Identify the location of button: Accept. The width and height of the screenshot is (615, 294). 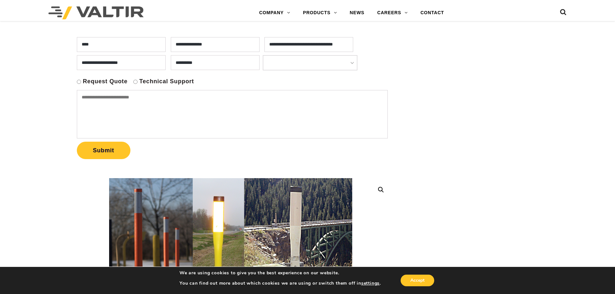
(418, 281).